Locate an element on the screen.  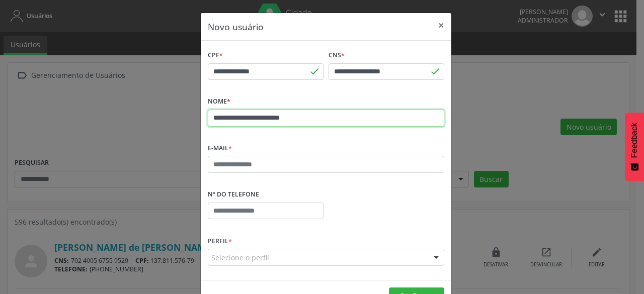
label: Nº do Telefone is located at coordinates (233, 195).